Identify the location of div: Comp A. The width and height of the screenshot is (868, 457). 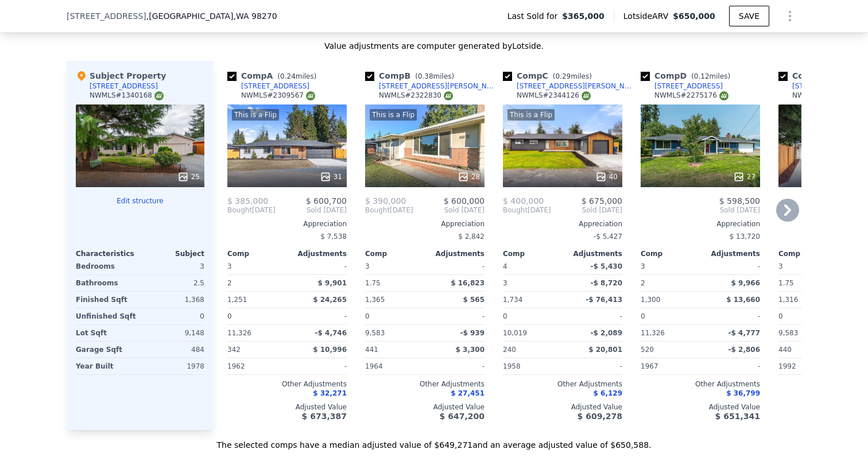
(273, 76).